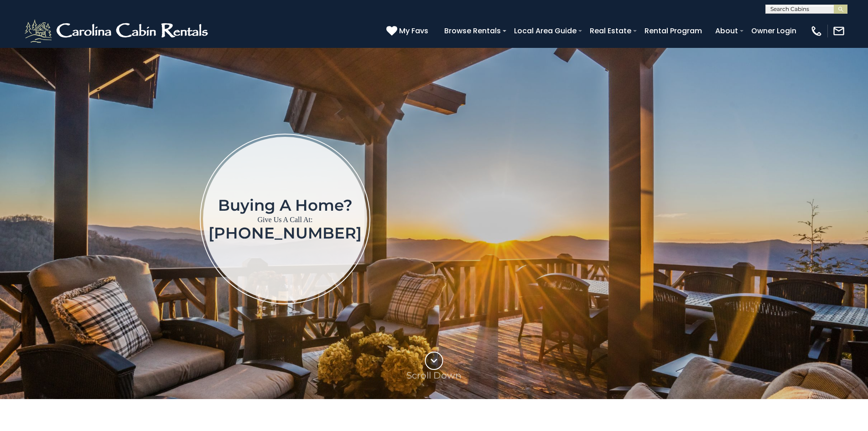 The height and width of the screenshot is (431, 868). What do you see at coordinates (673, 31) in the screenshot?
I see `a: Rental Program` at bounding box center [673, 31].